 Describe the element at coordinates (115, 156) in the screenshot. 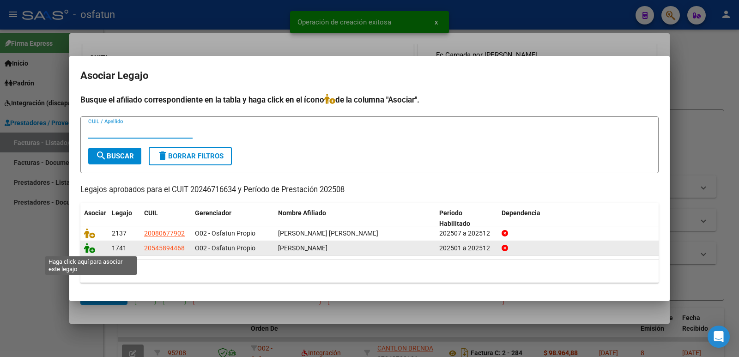

I see `span: Buscar` at that location.